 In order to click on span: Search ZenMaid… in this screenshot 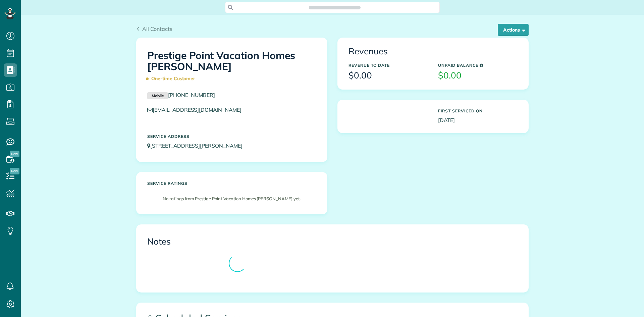, I will do `click(335, 8)`.